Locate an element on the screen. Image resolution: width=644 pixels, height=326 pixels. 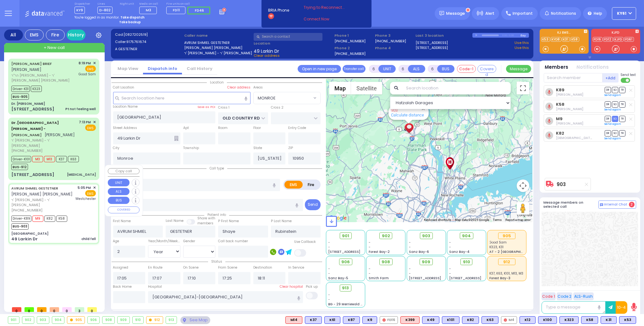
button: Code-1 is located at coordinates (466, 69).